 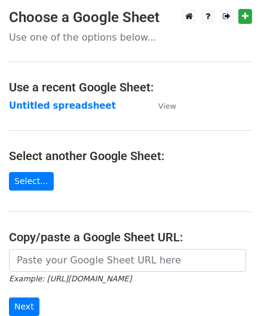 What do you see at coordinates (130, 156) in the screenshot?
I see `h4: Select another Google Sheet:` at bounding box center [130, 156].